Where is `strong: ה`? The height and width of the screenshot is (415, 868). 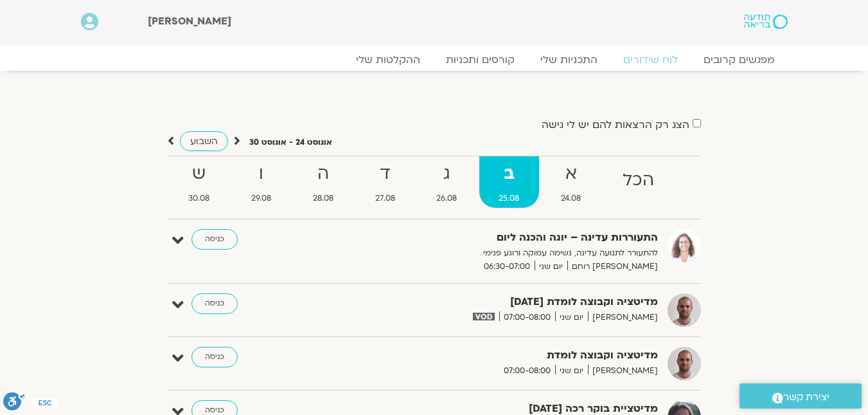 strong: ה is located at coordinates (322, 174).